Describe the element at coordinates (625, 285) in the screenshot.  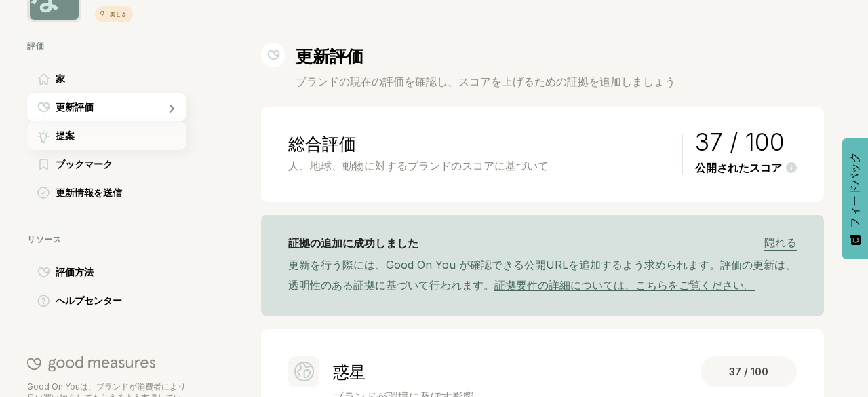
I see `font: 証拠要件の詳細については、こちらをご覧ください。` at that location.